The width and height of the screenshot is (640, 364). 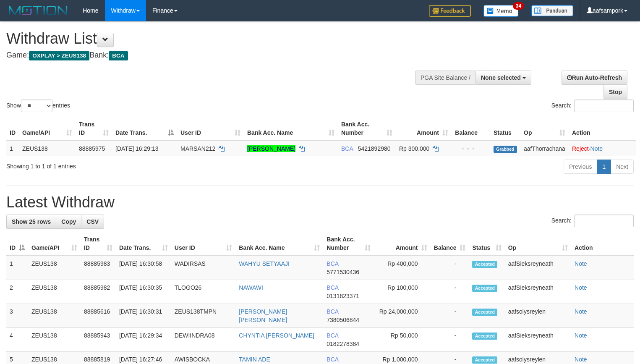 I want to click on span: OXPLAY > ZEUS138, so click(x=59, y=56).